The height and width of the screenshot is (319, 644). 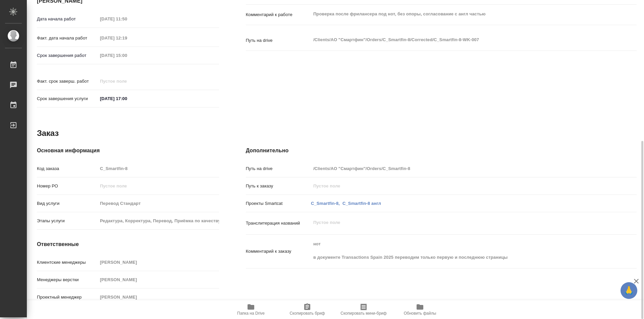 I want to click on button: Обновить файлы, so click(x=420, y=310).